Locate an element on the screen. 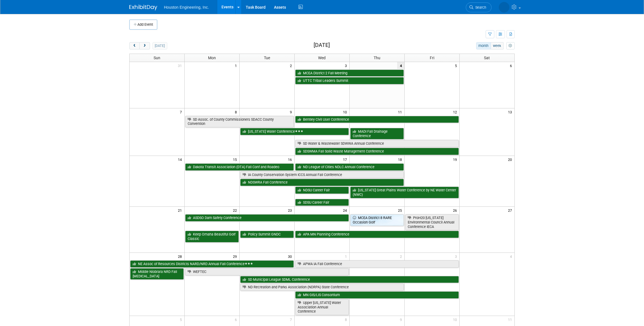 This screenshot has height=326, width=644. img: ExhibitDay is located at coordinates (143, 8).